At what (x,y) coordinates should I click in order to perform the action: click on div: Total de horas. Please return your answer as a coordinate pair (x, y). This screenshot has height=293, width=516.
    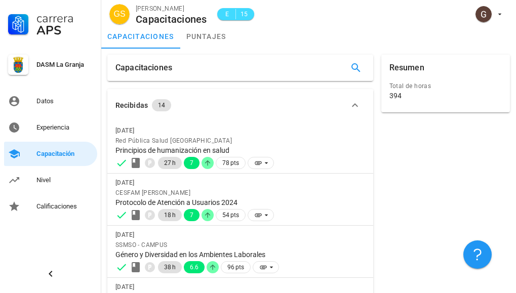
    Looking at the image, I should click on (446, 86).